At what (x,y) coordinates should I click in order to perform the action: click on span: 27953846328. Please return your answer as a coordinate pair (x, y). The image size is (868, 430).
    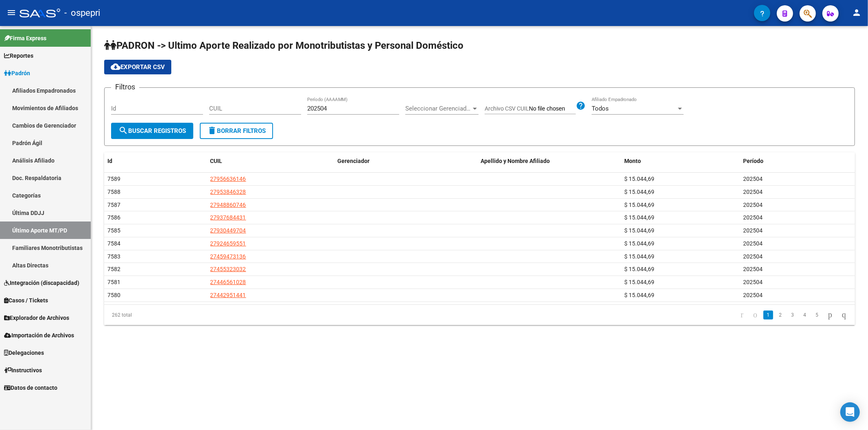
    Looking at the image, I should click on (228, 192).